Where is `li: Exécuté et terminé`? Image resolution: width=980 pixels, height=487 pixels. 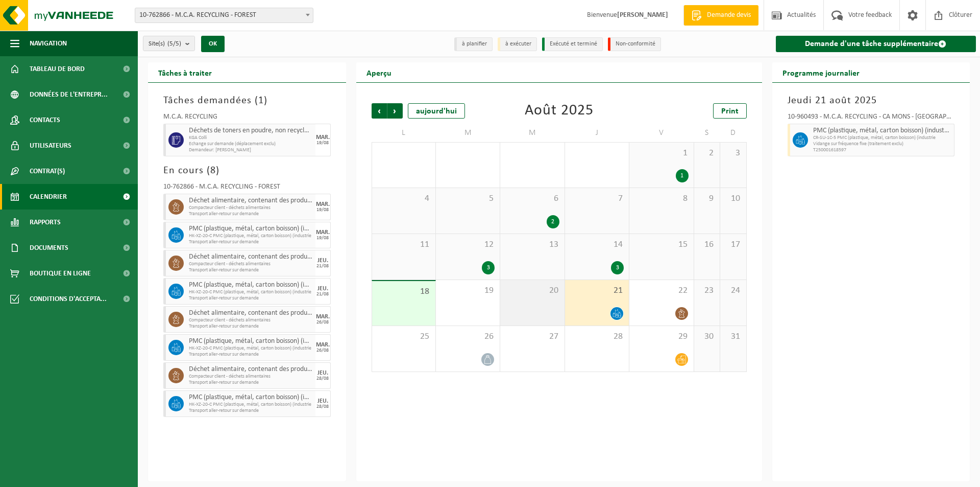 li: Exécuté et terminé is located at coordinates (572, 44).